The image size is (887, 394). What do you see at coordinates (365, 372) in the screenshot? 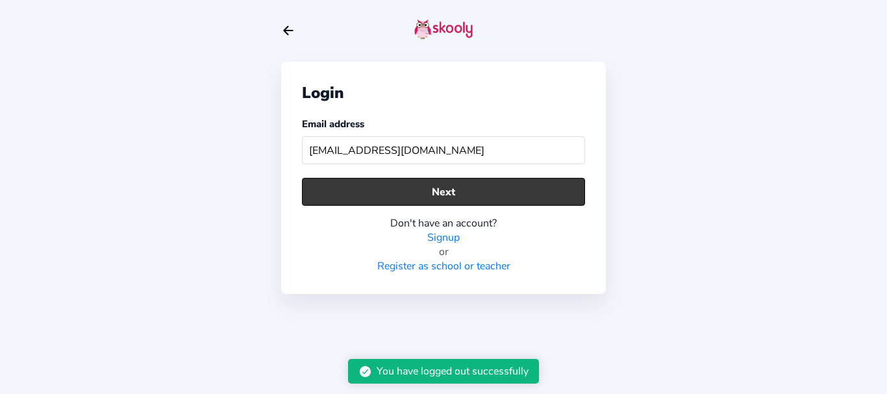
I see `ion-icon: checkmark circle` at bounding box center [365, 372].